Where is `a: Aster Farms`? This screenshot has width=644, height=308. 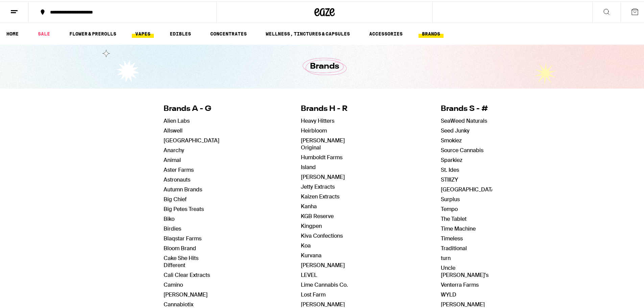
a: Aster Farms is located at coordinates (179, 168).